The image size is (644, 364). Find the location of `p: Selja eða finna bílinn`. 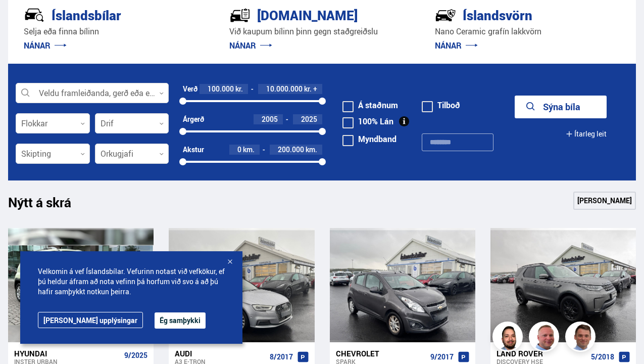

p: Selja eða finna bílinn is located at coordinates (116, 31).